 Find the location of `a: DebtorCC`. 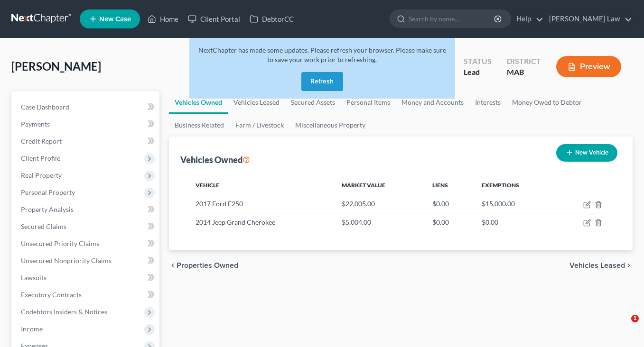

a: DebtorCC is located at coordinates (271, 19).